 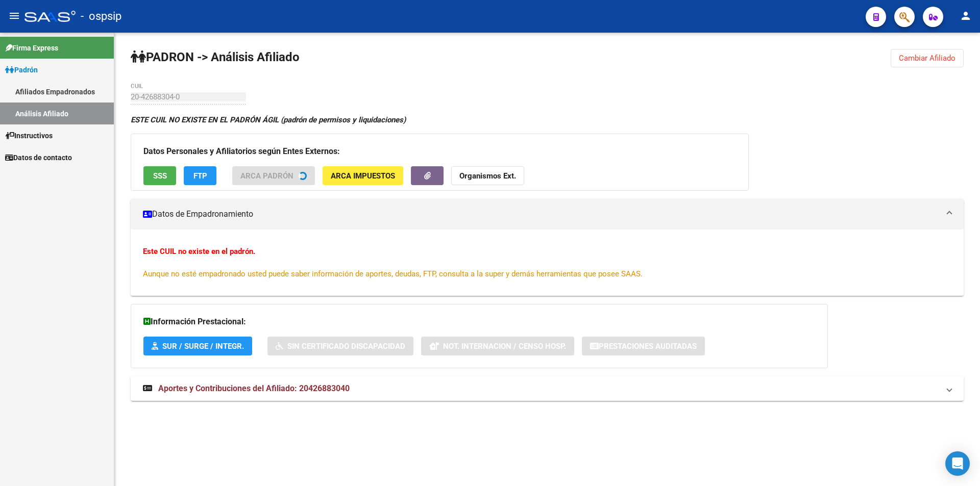 What do you see at coordinates (101, 17) in the screenshot?
I see `span: - ospsip` at bounding box center [101, 17].